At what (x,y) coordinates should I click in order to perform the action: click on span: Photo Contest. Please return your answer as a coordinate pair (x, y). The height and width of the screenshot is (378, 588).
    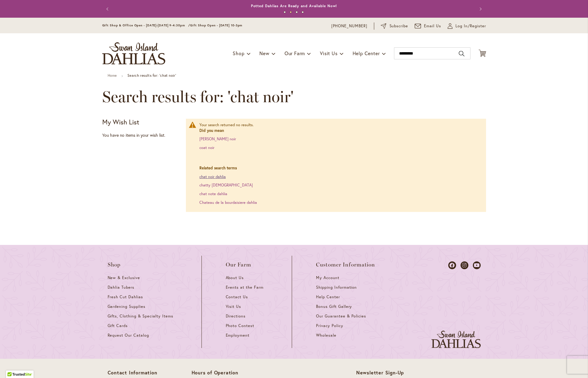
    Looking at the image, I should click on (240, 326).